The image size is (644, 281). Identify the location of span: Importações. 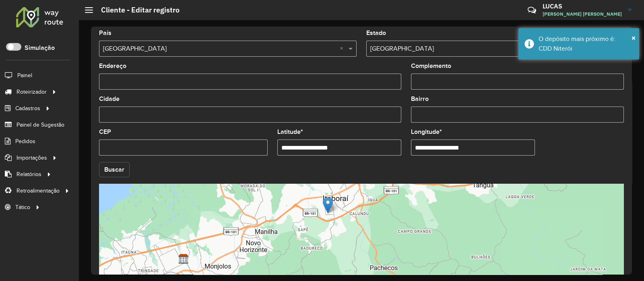
(32, 158).